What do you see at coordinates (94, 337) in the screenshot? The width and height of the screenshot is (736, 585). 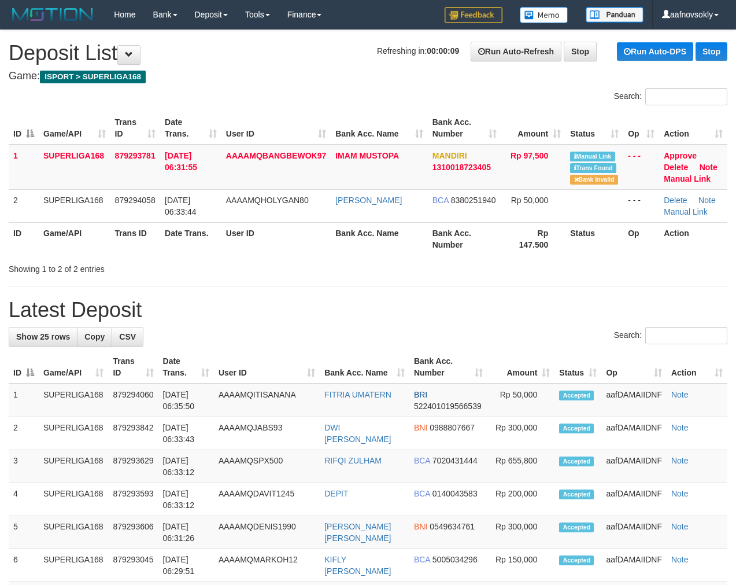 I see `a: Copy` at bounding box center [94, 337].